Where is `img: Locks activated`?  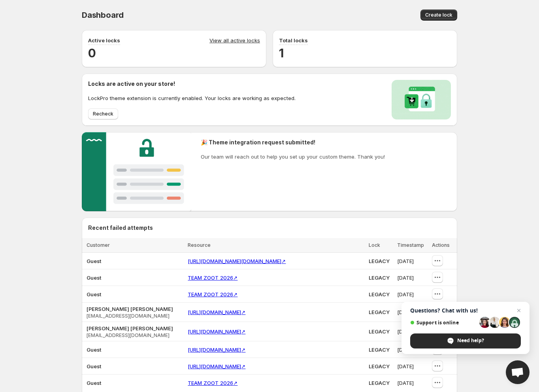 img: Locks activated is located at coordinates (422, 100).